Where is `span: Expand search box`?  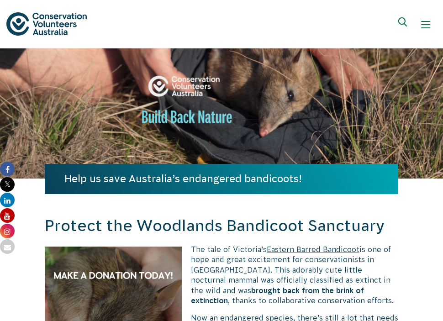
span: Expand search box is located at coordinates (404, 25).